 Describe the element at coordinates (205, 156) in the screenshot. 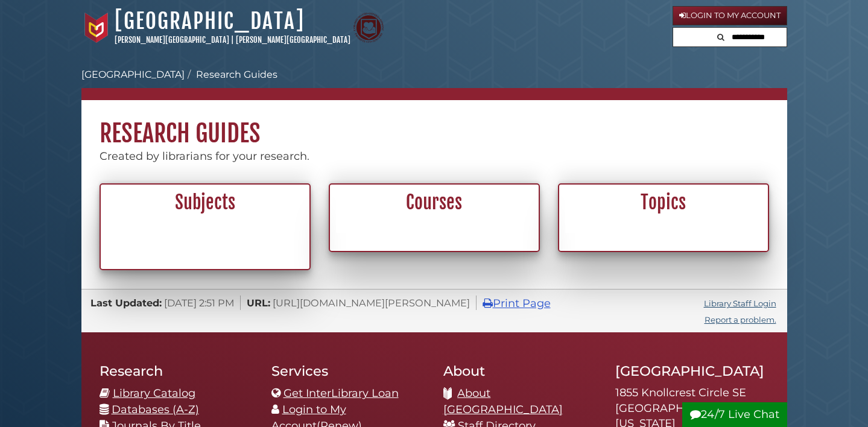

I see `span: Created by librarians for your research.` at that location.